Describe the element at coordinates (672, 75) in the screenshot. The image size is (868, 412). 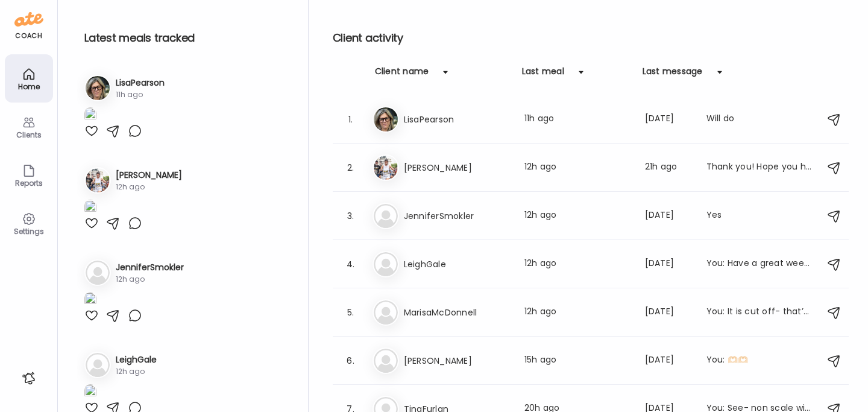
I see `div: Last message` at that location.